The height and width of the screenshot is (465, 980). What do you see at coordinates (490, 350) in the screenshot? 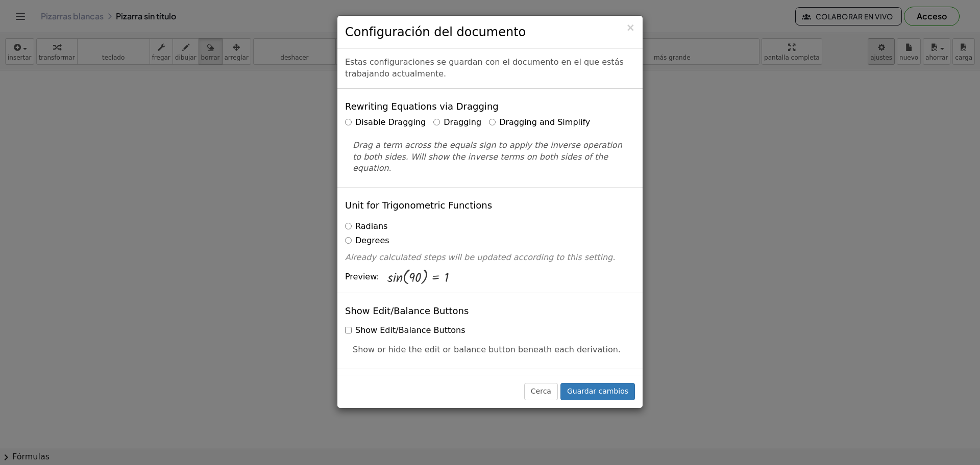
I see `p: Show or hide the edit or balance button beneath each derivation.` at bounding box center [490, 350].